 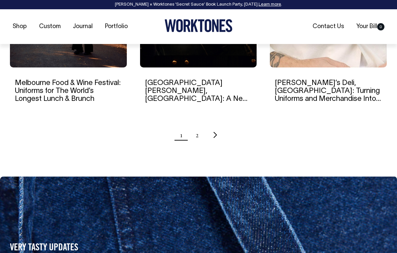 I want to click on nav: Pagination, so click(x=198, y=135).